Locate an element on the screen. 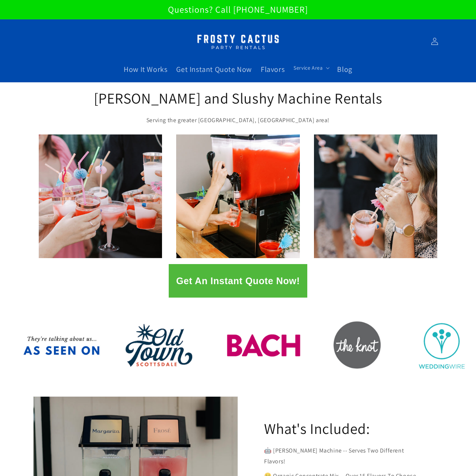 The image size is (476, 476). span: Get Instant Quote Now is located at coordinates (214, 69).